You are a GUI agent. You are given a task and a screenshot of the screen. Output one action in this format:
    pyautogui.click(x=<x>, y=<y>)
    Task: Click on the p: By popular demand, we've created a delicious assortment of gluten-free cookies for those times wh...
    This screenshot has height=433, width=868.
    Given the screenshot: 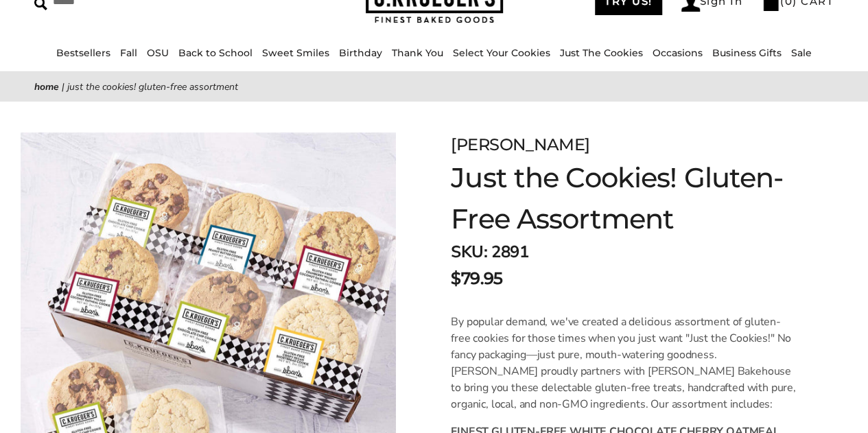 What is the action you would take?
    pyautogui.click(x=626, y=363)
    